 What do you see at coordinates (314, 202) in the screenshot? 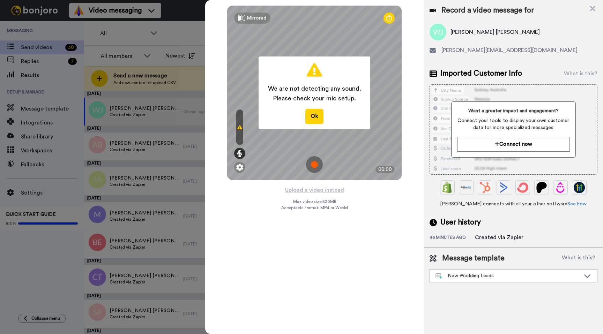
I see `span: Max video size: 500 MB` at bounding box center [314, 202].